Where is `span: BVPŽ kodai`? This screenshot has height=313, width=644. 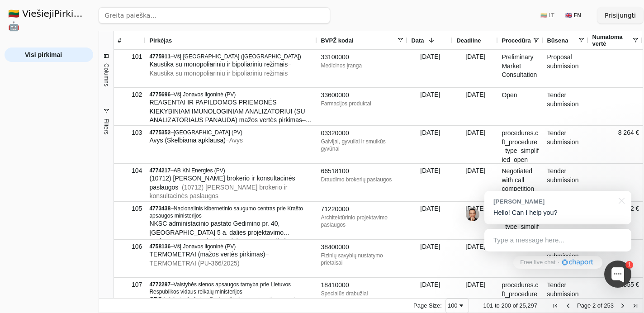
span: BVPŽ kodai is located at coordinates (337, 40).